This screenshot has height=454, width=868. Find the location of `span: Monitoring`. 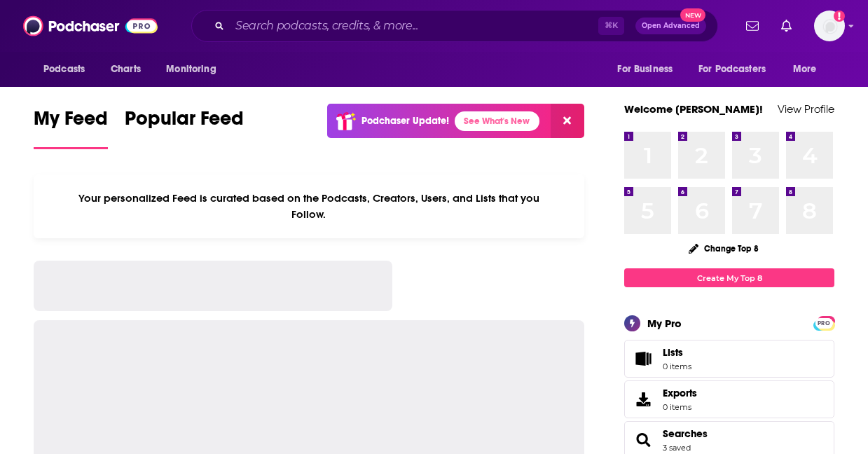

span: Monitoring is located at coordinates (191, 69).